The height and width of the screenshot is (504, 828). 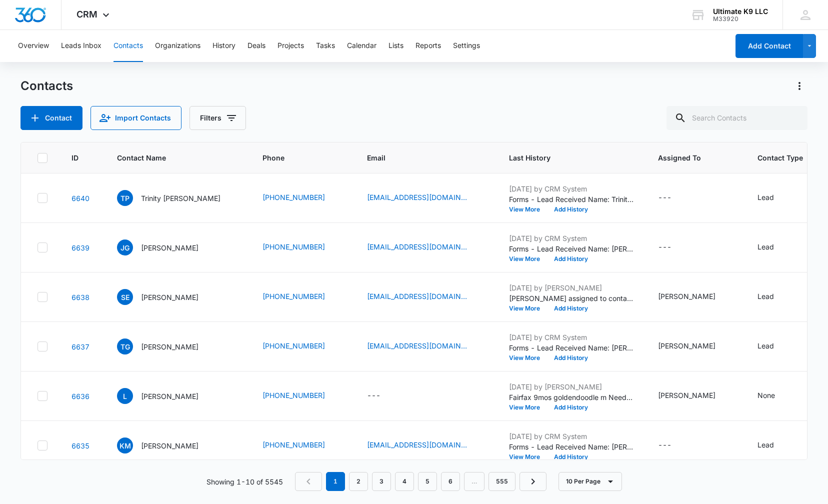 What do you see at coordinates (358, 481) in the screenshot?
I see `a: Page 2` at bounding box center [358, 481].